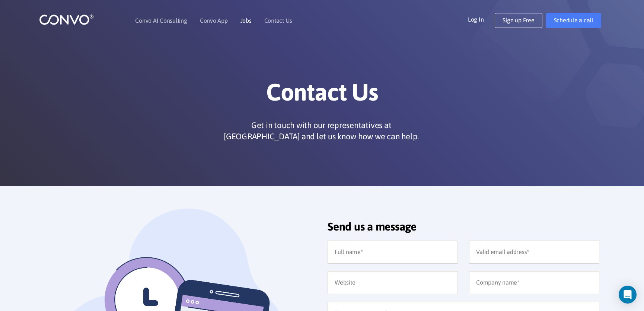 Image resolution: width=644 pixels, height=311 pixels. Describe the element at coordinates (534, 282) in the screenshot. I see `input: Company name*` at that location.